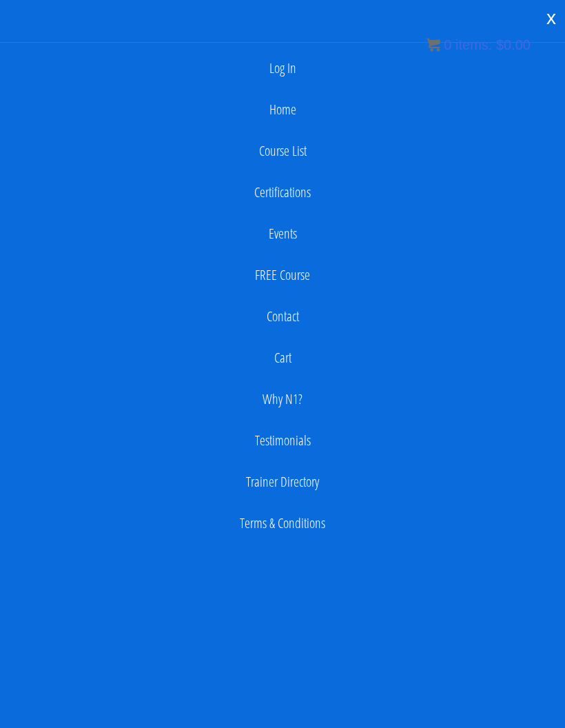 The height and width of the screenshot is (728, 565). I want to click on a: Trainer Directory, so click(282, 482).